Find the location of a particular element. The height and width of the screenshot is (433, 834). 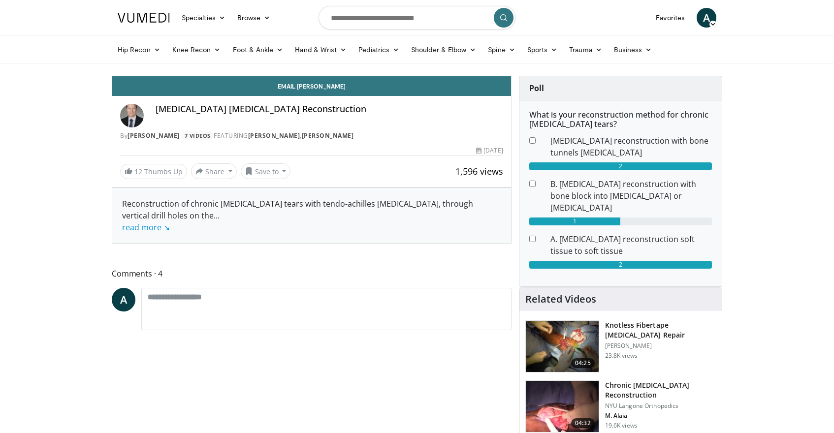

p: NYU Langone Orthopedics is located at coordinates (660, 406).